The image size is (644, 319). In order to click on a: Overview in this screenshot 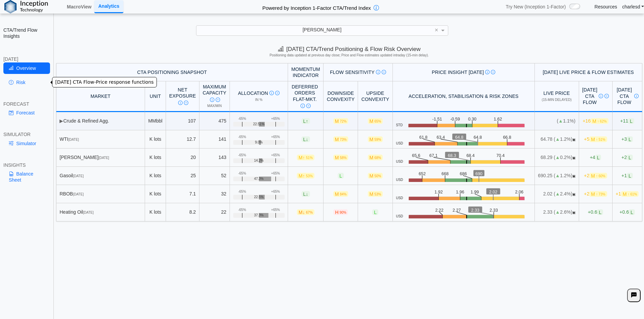, I will do `click(27, 68)`.